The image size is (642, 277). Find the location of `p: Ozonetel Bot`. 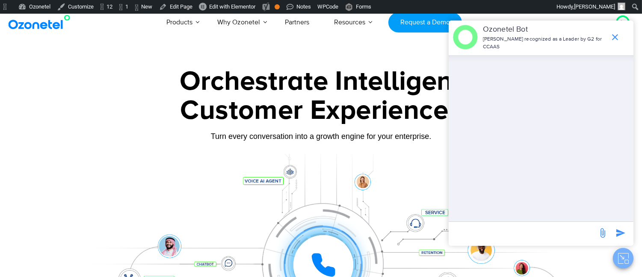

p: Ozonetel Bot is located at coordinates (544, 30).